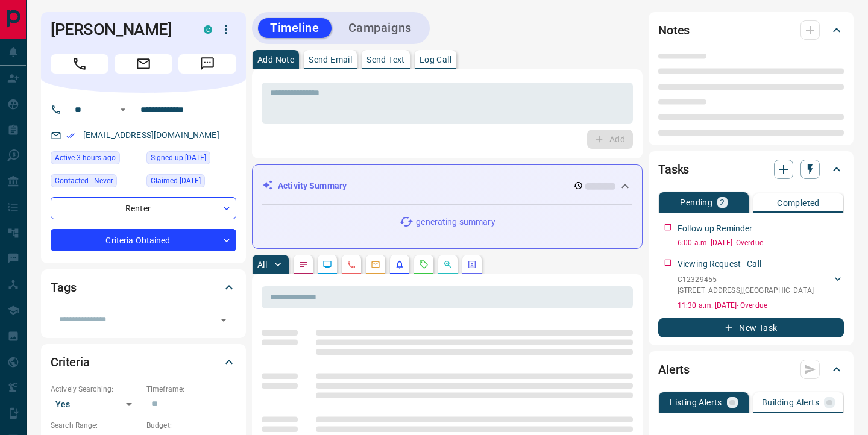  Describe the element at coordinates (191, 182) in the screenshot. I see `div: Sun Mar 23 2025` at that location.